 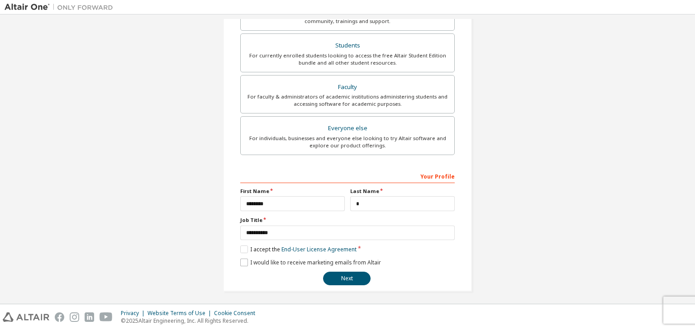 What do you see at coordinates (347, 87) in the screenshot?
I see `div: Faculty` at bounding box center [347, 87].